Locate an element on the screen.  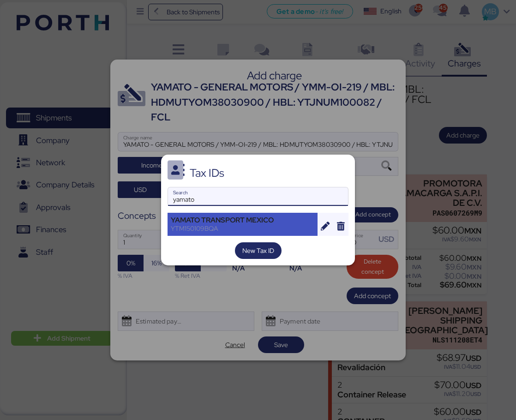
div: YTM150109BQA is located at coordinates (242, 229).